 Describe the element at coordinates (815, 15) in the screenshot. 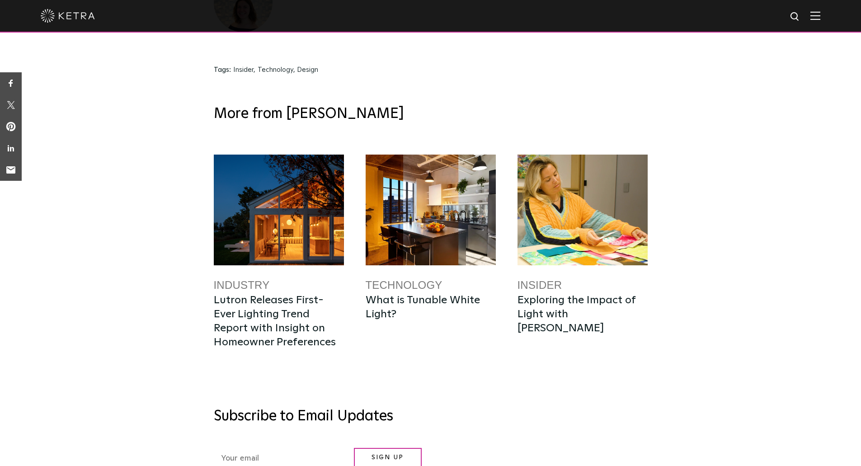

I see `img: Hamburger%20Nav.svg` at that location.